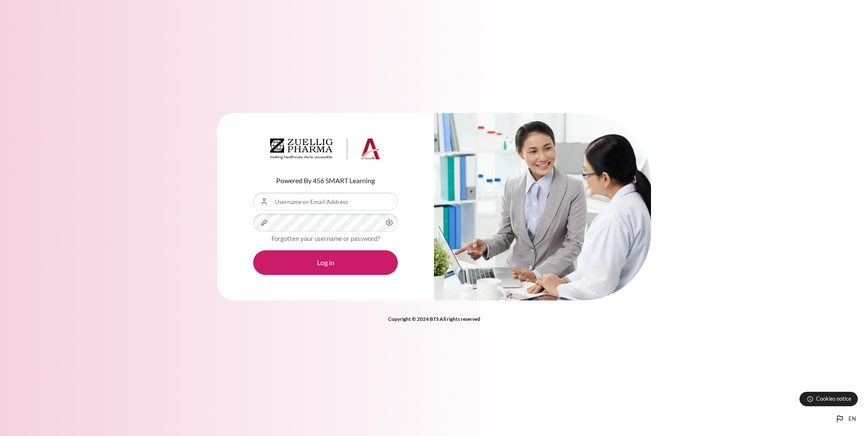 Image resolution: width=868 pixels, height=436 pixels. What do you see at coordinates (326, 239) in the screenshot?
I see `a: Forgotten your username or password?` at bounding box center [326, 239].